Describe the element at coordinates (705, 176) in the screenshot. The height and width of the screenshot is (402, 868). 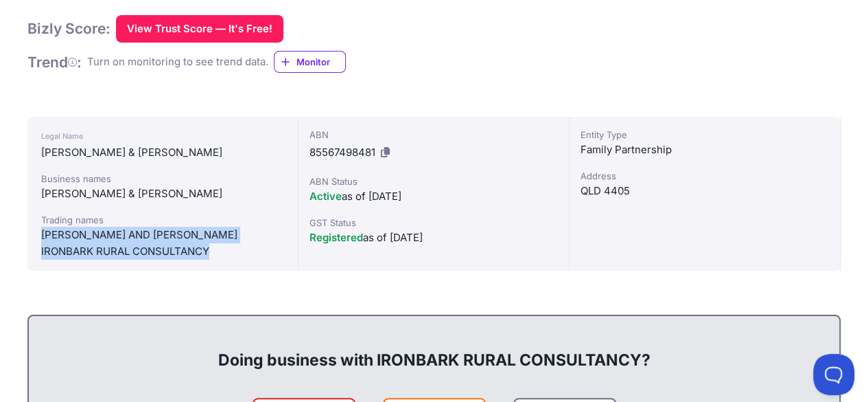
I see `div: Address` at that location.